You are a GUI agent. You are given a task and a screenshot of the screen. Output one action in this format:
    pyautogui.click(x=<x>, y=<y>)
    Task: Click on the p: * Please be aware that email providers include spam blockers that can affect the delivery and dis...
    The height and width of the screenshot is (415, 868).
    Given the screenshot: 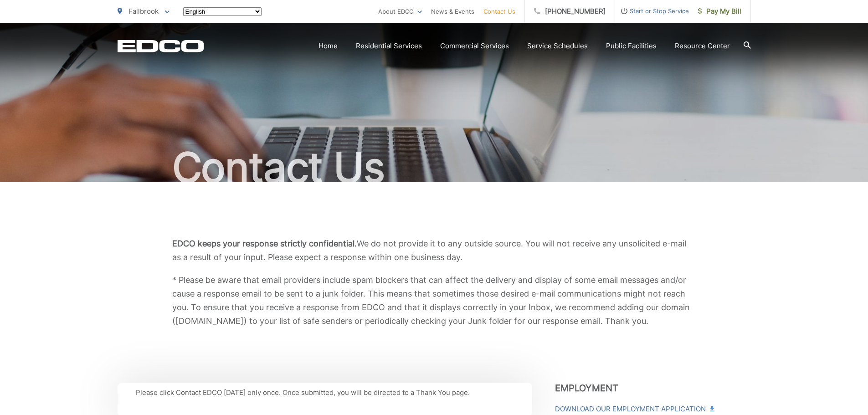 What is the action you would take?
    pyautogui.click(x=435, y=301)
    